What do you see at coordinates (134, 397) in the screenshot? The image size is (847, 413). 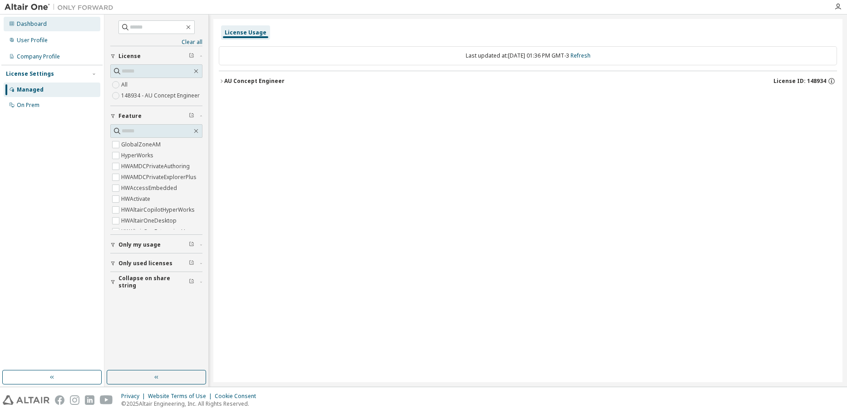 I see `div: Privacy` at bounding box center [134, 397].